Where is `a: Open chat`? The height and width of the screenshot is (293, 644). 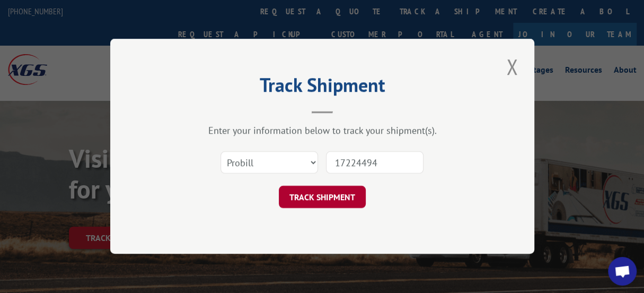
a: Open chat is located at coordinates (622, 271).